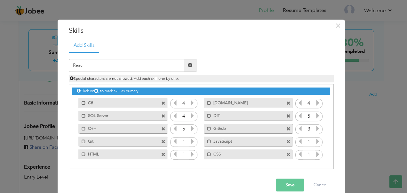  I want to click on label: JavaScript, so click(243, 140).